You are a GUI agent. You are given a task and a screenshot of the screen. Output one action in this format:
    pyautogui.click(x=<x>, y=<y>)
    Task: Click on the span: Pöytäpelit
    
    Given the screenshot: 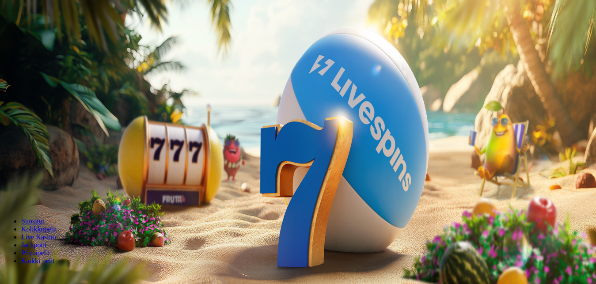 What is the action you would take?
    pyautogui.click(x=35, y=253)
    